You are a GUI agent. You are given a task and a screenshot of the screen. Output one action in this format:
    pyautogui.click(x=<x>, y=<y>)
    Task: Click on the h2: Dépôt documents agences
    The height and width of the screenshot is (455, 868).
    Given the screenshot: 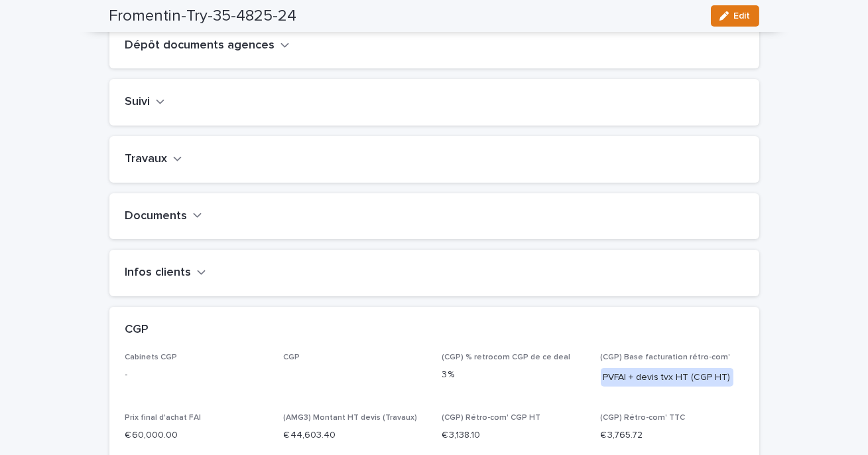 What is the action you would take?
    pyautogui.click(x=200, y=46)
    